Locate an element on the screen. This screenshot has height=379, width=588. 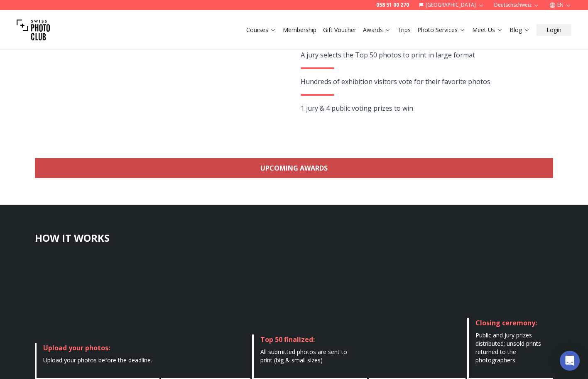
button: Courses is located at coordinates (261, 30).